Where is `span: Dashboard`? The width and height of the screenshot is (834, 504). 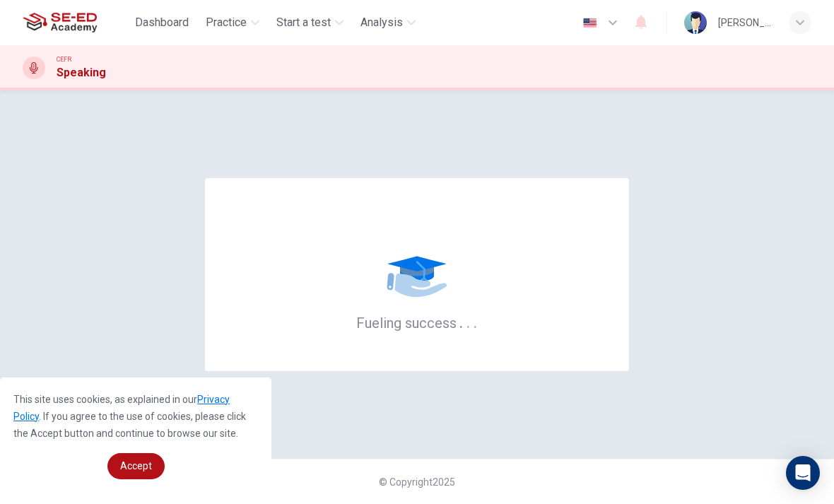 span: Dashboard is located at coordinates (162, 23).